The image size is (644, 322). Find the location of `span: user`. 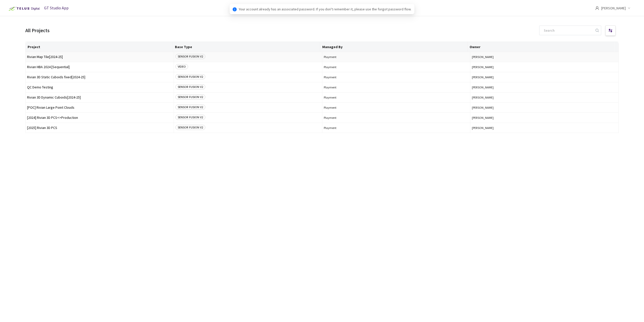

span: user is located at coordinates (597, 8).